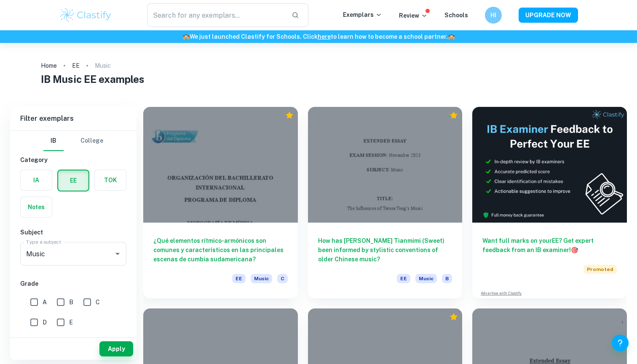 The image size is (637, 364). Describe the element at coordinates (620, 343) in the screenshot. I see `button: Help and Feedback` at that location.